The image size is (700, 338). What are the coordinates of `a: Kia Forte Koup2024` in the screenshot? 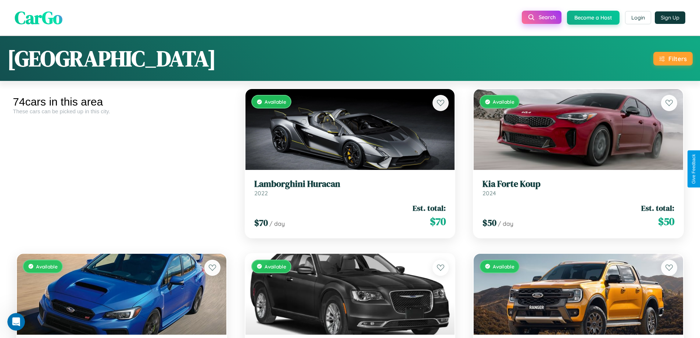 It's located at (578, 187).